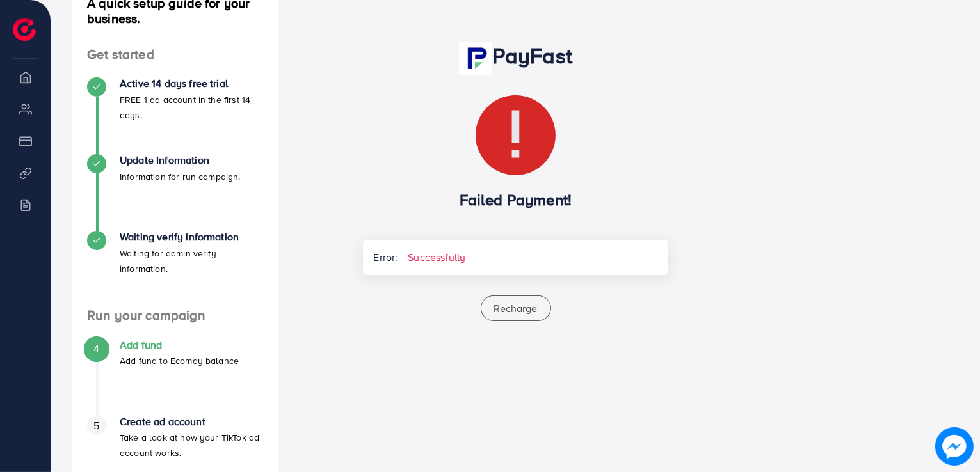  Describe the element at coordinates (516, 308) in the screenshot. I see `span: Recharge` at that location.